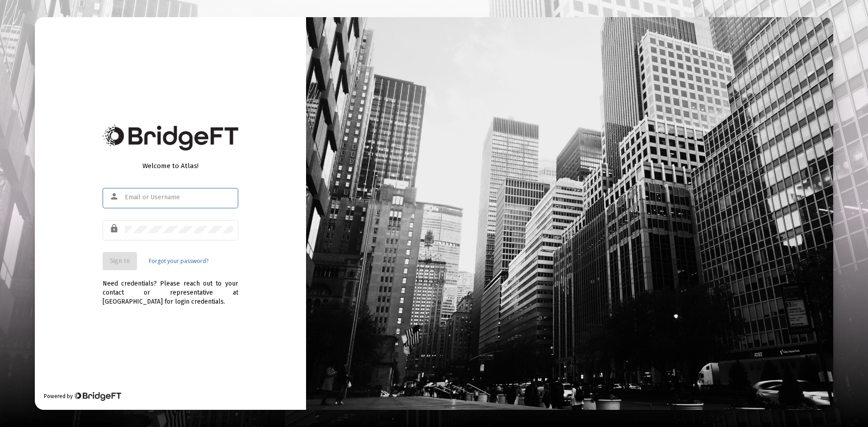 The image size is (868, 427). What do you see at coordinates (120, 261) in the screenshot?
I see `button: Sign In` at bounding box center [120, 261].